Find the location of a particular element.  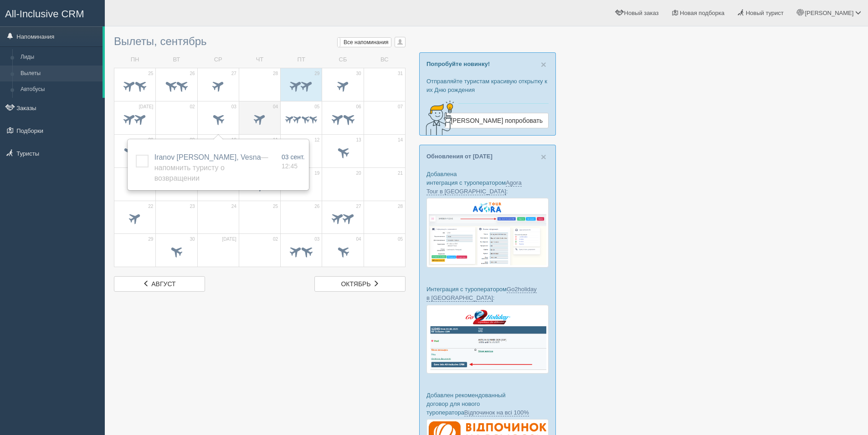

p: Добавлена интеграция с туроператором : is located at coordinates (487, 182).